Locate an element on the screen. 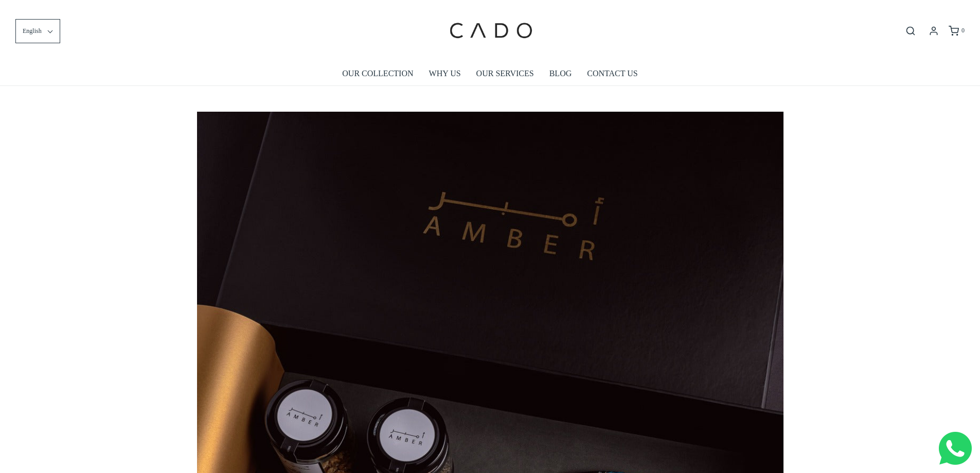  a: CONTACT US is located at coordinates (612, 73).